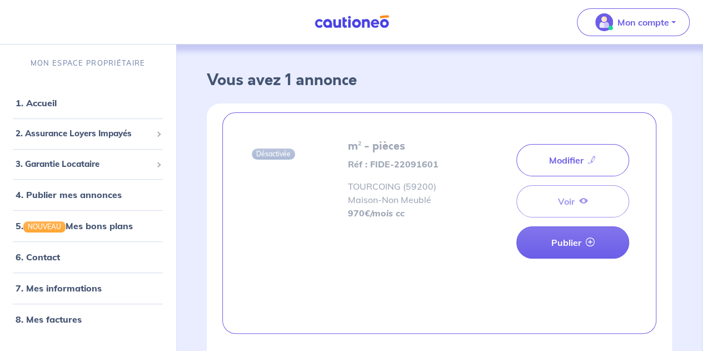  I want to click on span: Désactivée, so click(273, 154).